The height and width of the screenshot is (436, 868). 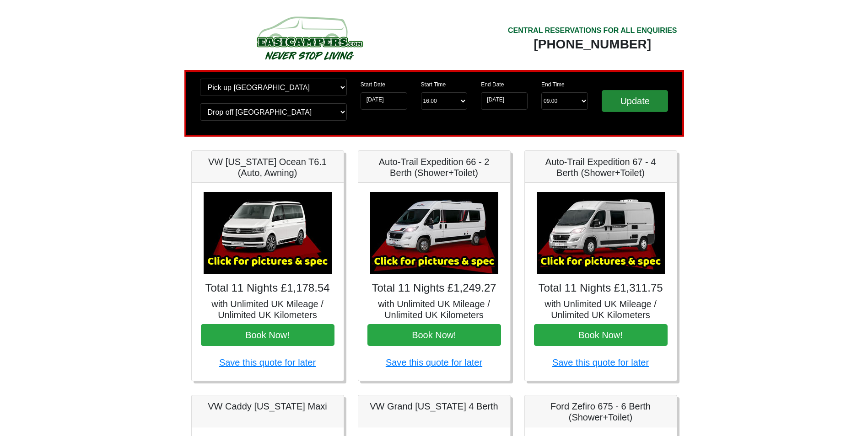 What do you see at coordinates (600, 412) in the screenshot?
I see `h5: Ford Zefiro 675 - 6 Berth (Shower+Toilet)` at bounding box center [600, 412].